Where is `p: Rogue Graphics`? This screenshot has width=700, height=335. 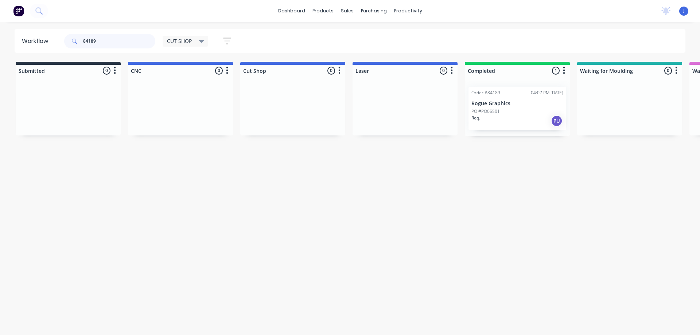 p: Rogue Graphics is located at coordinates (517, 103).